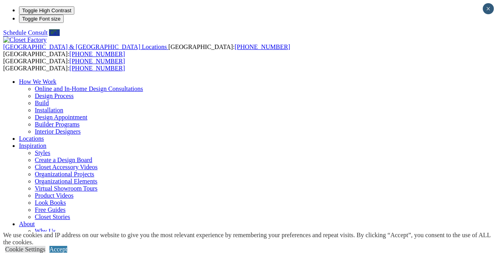  Describe the element at coordinates (89, 89) in the screenshot. I see `a: Online and In-Home Design Consultations` at that location.